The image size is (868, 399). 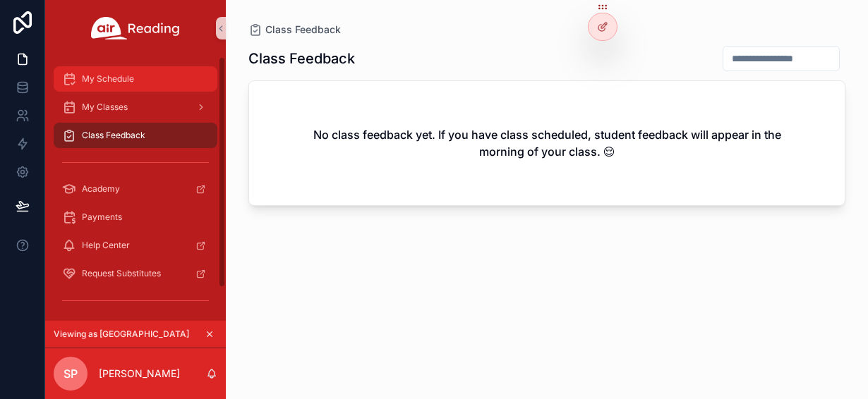 What do you see at coordinates (136, 188) in the screenshot?
I see `div: scrollable content` at bounding box center [136, 188].